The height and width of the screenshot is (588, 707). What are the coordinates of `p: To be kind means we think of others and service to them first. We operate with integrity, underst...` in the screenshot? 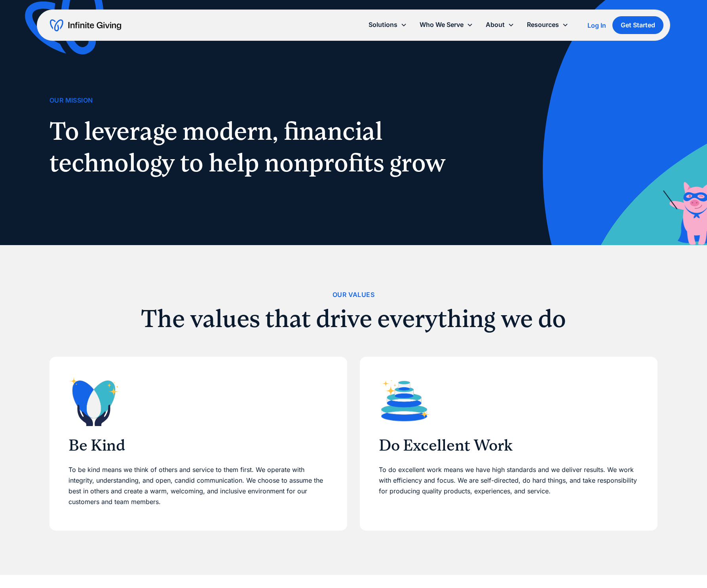 It's located at (199, 485).